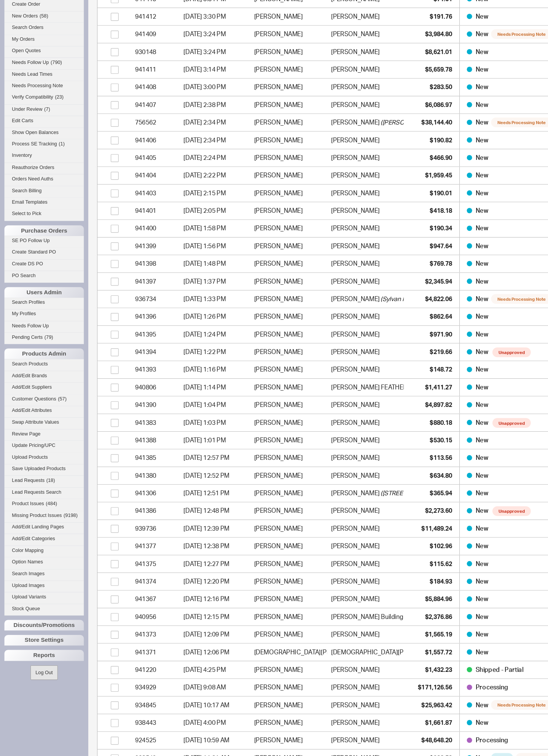 The height and width of the screenshot is (756, 548). What do you see at coordinates (450, 321) in the screenshot?
I see `span: Needs Processing Note` at bounding box center [450, 321].